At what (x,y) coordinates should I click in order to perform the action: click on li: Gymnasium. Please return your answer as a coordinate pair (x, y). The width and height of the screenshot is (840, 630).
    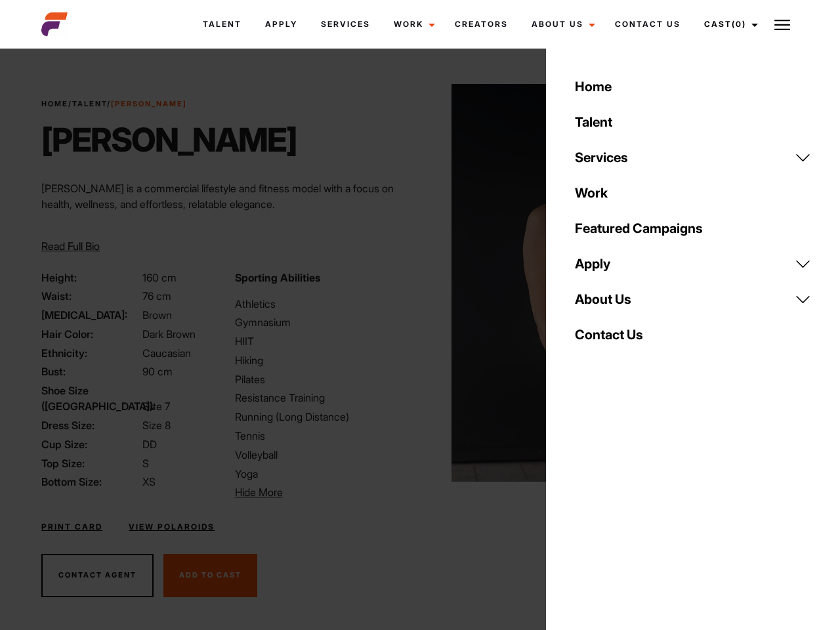
    Looking at the image, I should click on (324, 322).